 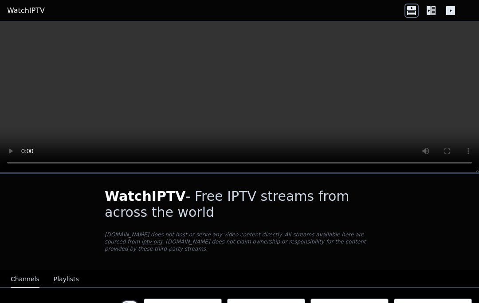 I want to click on a: iptv-org, so click(x=152, y=241).